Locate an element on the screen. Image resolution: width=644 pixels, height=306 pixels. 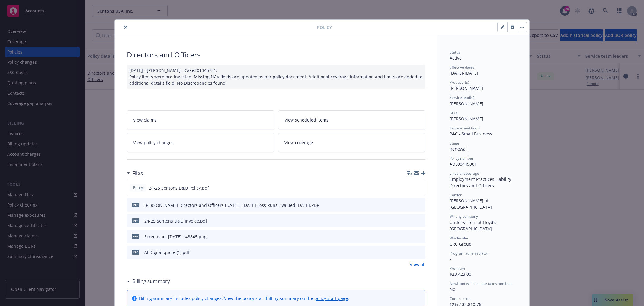
span: Premium is located at coordinates (457, 268).